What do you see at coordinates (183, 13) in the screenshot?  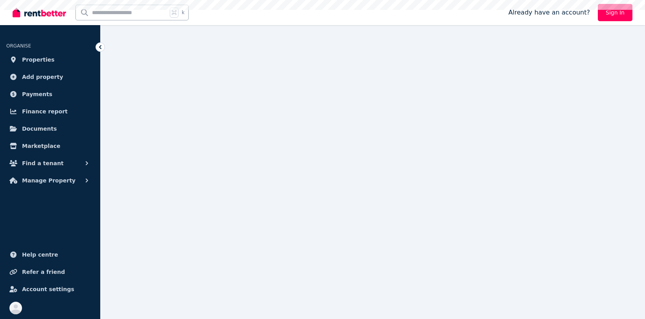 I see `span: k` at bounding box center [183, 13].